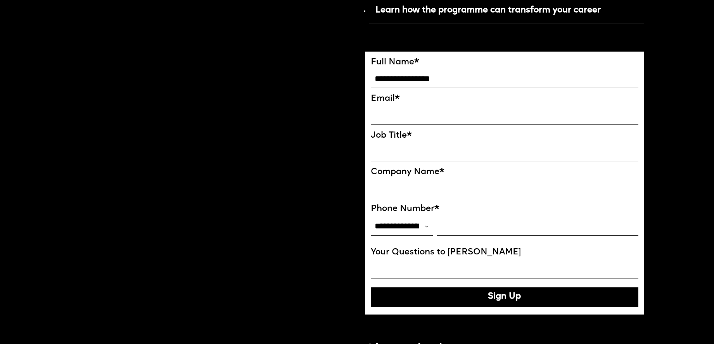 The height and width of the screenshot is (344, 714). What do you see at coordinates (505, 62) in the screenshot?
I see `label: Full Name` at bounding box center [505, 62].